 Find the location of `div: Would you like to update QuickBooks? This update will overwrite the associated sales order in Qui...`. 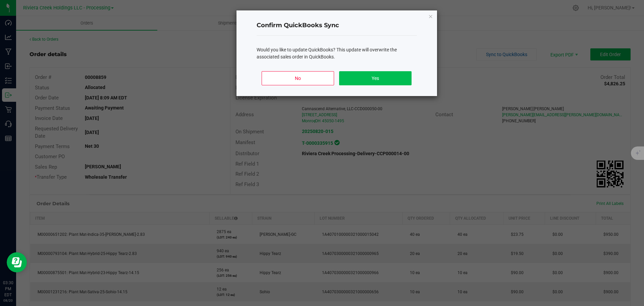

div: Would you like to update QuickBooks? This update will overwrite the associated sales order in Qui... is located at coordinates (337, 53).